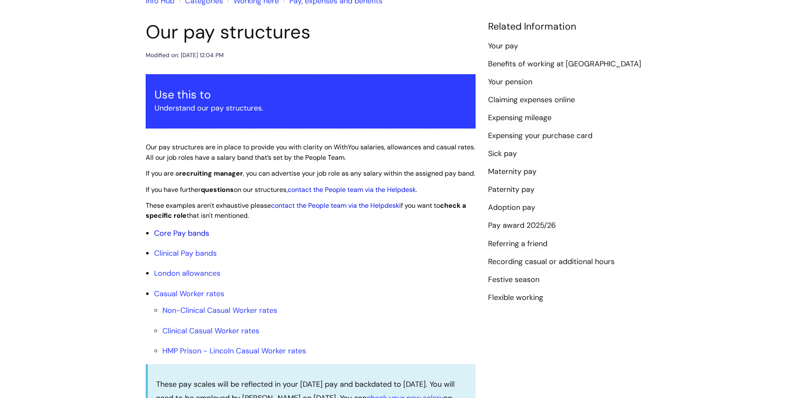 This screenshot has height=398, width=792. Describe the element at coordinates (518, 244) in the screenshot. I see `a: Referring a friend` at that location.